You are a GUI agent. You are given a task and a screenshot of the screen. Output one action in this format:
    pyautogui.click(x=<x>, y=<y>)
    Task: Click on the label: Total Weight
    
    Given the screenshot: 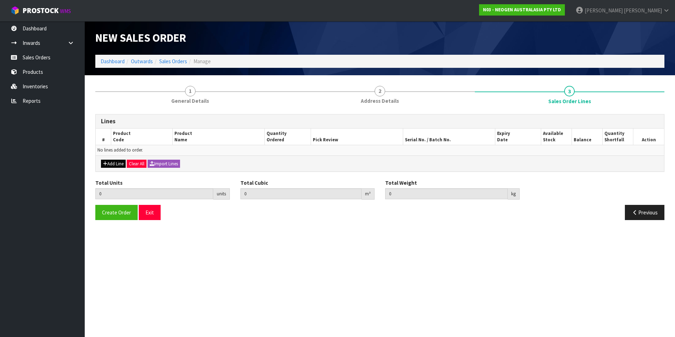 What is the action you would take?
    pyautogui.click(x=401, y=183)
    